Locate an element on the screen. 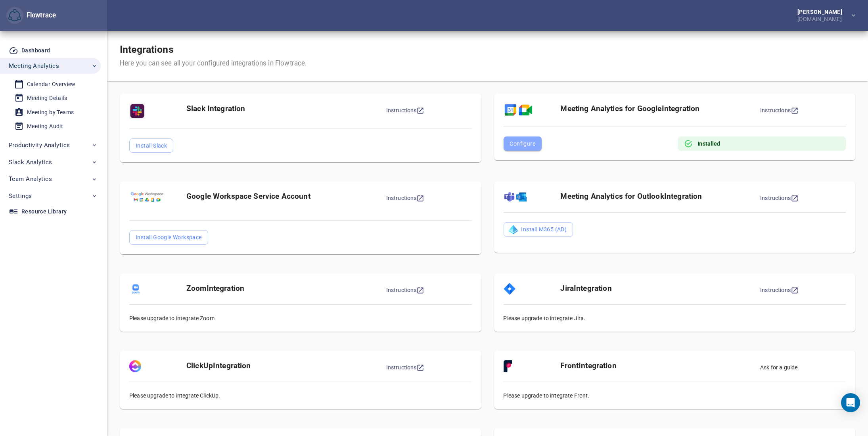 Image resolution: width=868 pixels, height=436 pixels. div: Please upgrade to integrate Jira. is located at coordinates (674, 318).